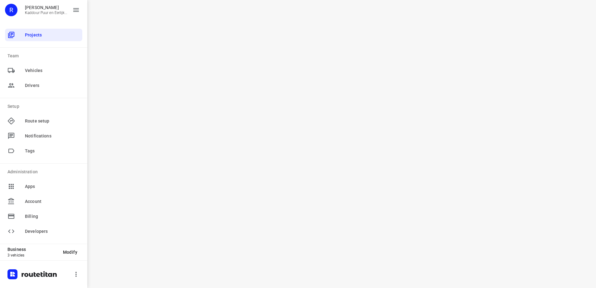 Image resolution: width=596 pixels, height=288 pixels. I want to click on div: Account, so click(44, 201).